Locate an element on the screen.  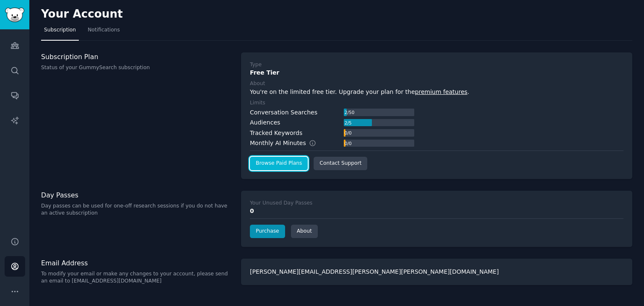
a: premium features is located at coordinates (441, 92).